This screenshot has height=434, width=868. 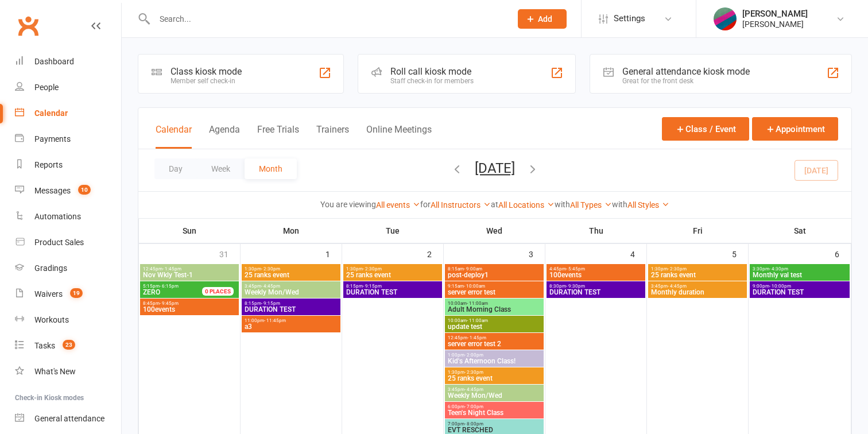 I want to click on span: 12:45pm, so click(x=494, y=337).